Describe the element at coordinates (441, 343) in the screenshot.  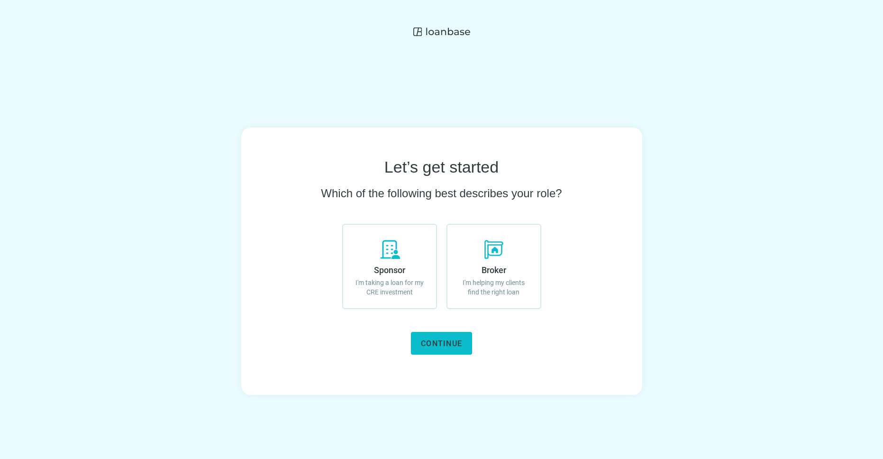
I see `span: Continue` at that location.